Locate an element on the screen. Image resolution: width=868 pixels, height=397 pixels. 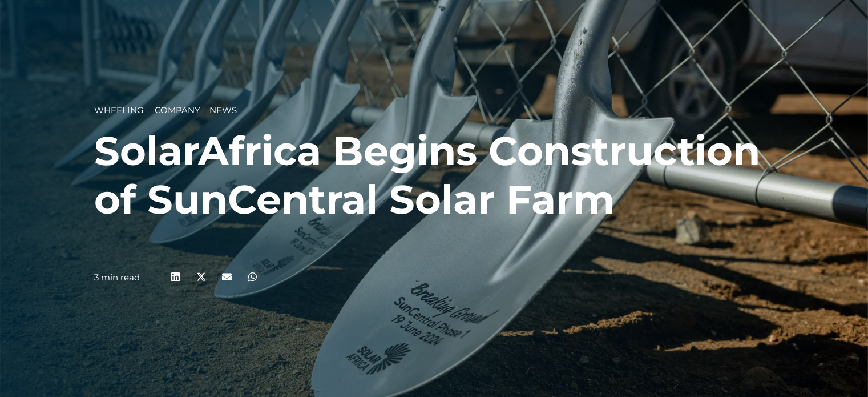
h1: SolarAfrica Begins Construction of SunCentral Solar Farm is located at coordinates (434, 175).